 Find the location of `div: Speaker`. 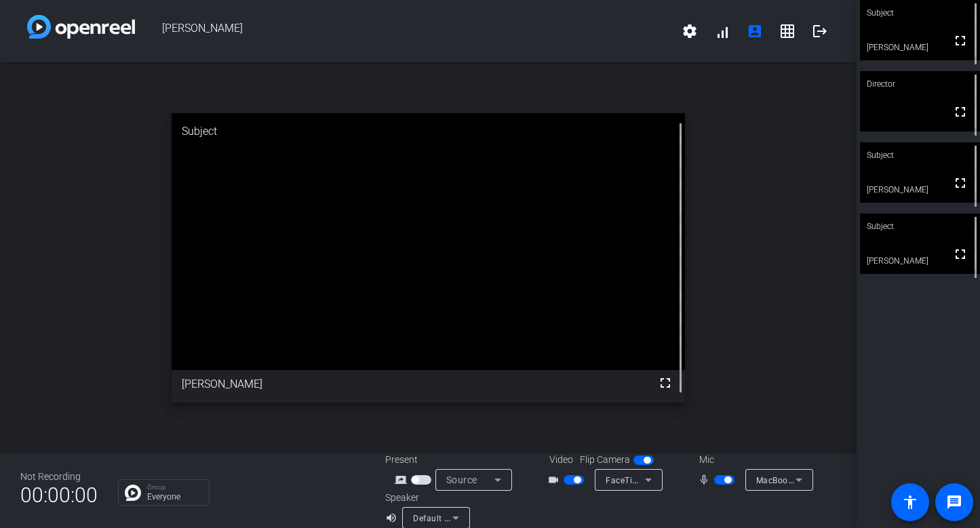

div: Speaker is located at coordinates (426, 497).